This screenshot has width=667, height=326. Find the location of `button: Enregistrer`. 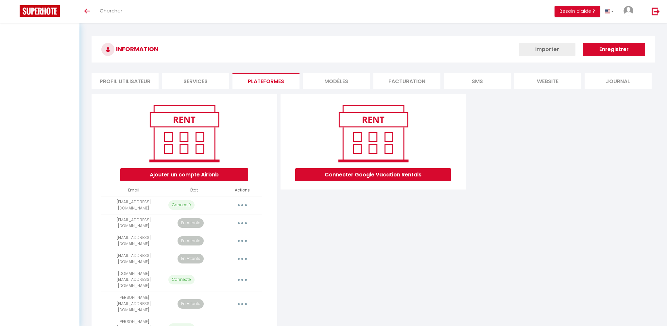

button: Enregistrer is located at coordinates (614, 49).